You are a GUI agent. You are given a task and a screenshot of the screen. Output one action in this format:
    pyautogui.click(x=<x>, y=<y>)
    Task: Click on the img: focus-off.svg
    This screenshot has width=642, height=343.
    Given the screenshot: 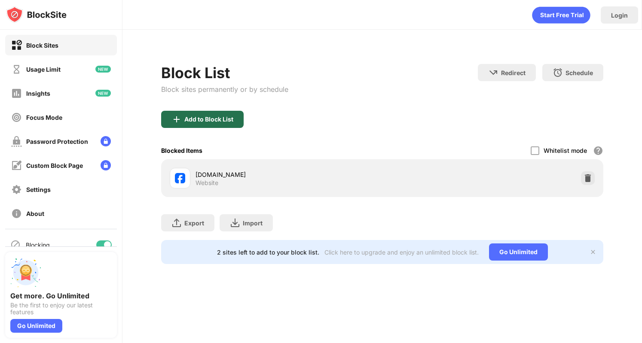 What is the action you would take?
    pyautogui.click(x=16, y=117)
    